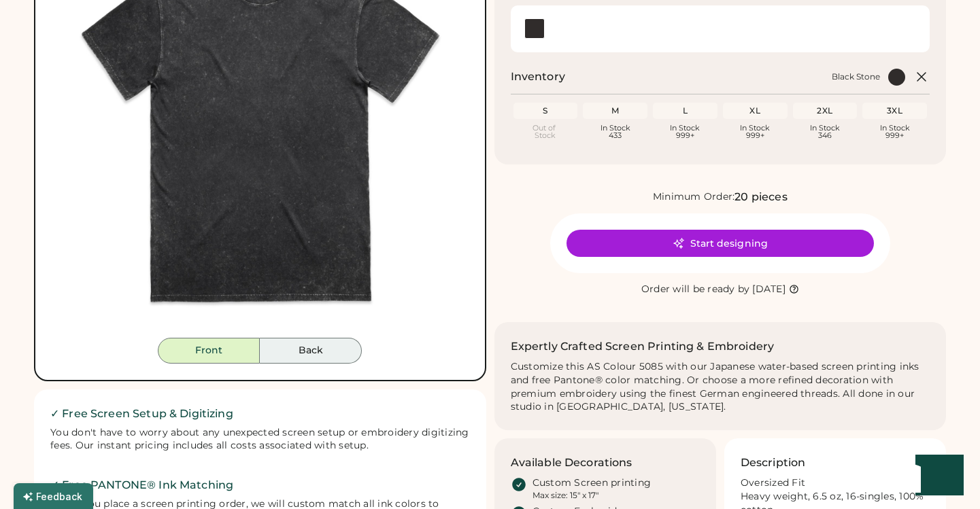 The height and width of the screenshot is (509, 980). I want to click on button: Start designing, so click(720, 243).